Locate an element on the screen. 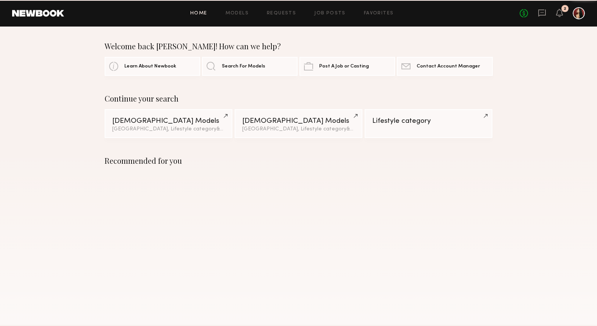  span: & 2 other filter s is located at coordinates (235, 129).